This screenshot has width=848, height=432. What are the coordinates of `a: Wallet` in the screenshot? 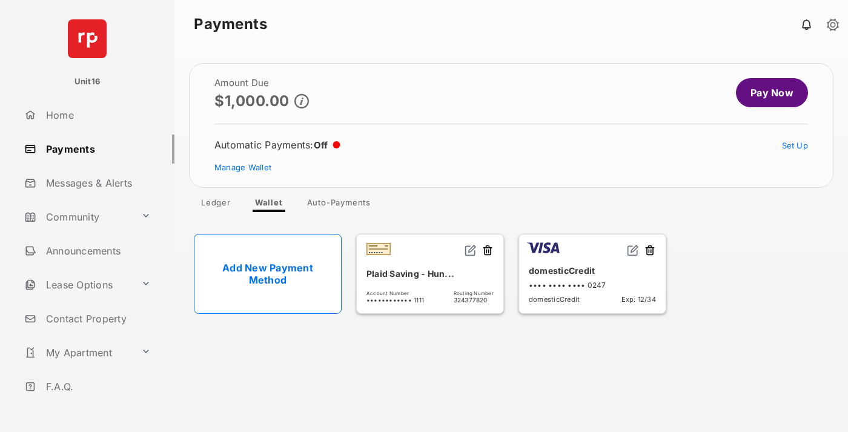 It's located at (269, 205).